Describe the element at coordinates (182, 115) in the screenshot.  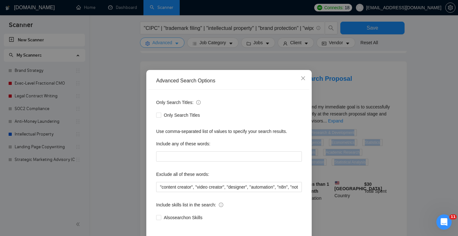
I see `span: Only Search Titles` at that location.